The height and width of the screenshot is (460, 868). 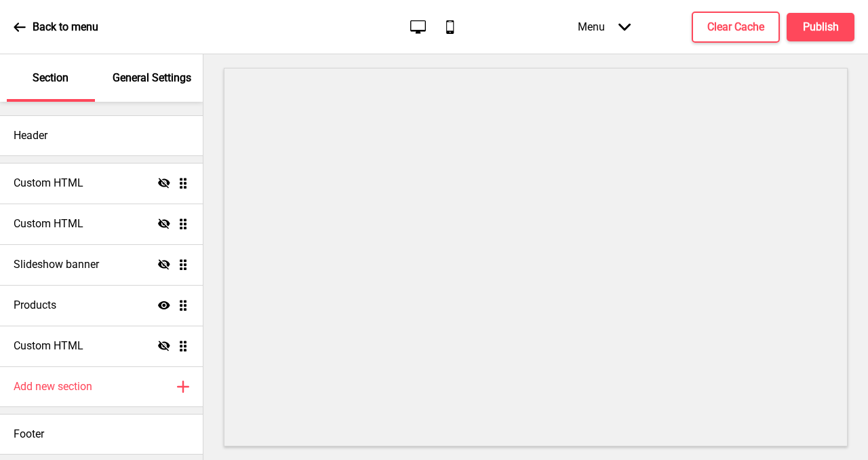 I want to click on h4: Footer, so click(x=28, y=434).